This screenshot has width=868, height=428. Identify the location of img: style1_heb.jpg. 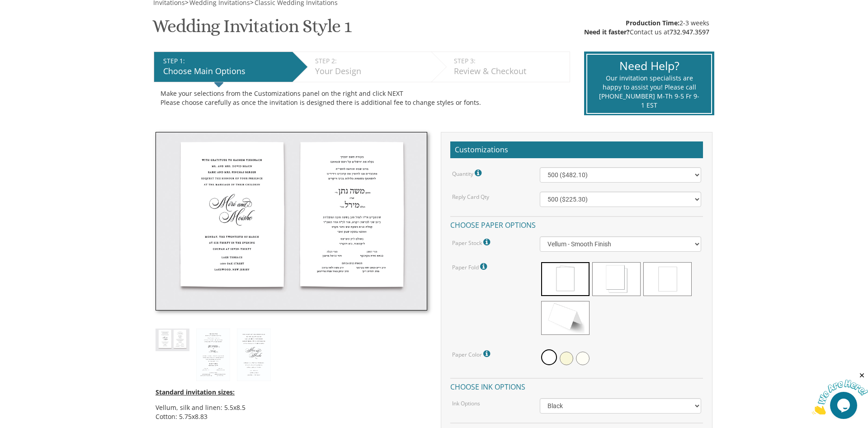
(213, 355).